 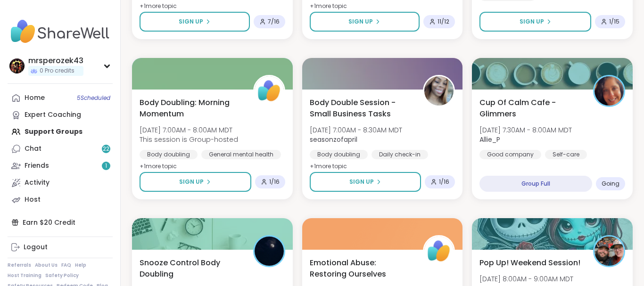 I want to click on a: Help, so click(x=80, y=266).